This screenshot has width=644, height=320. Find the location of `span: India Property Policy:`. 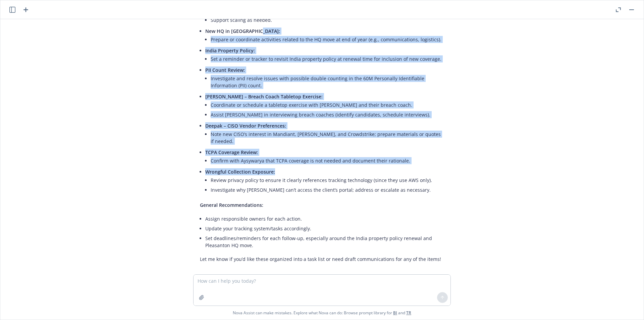

span: India Property Policy: is located at coordinates (230, 50).